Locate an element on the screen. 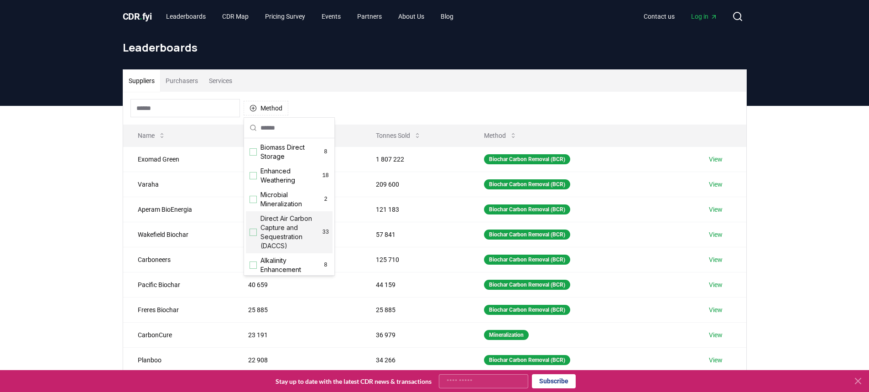 This screenshot has width=869, height=392. td: Pacific Biochar is located at coordinates (178, 284).